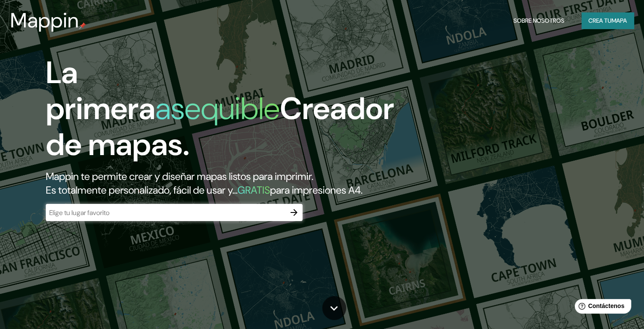 Image resolution: width=644 pixels, height=329 pixels. Describe the element at coordinates (619, 21) in the screenshot. I see `font: mapa` at that location.